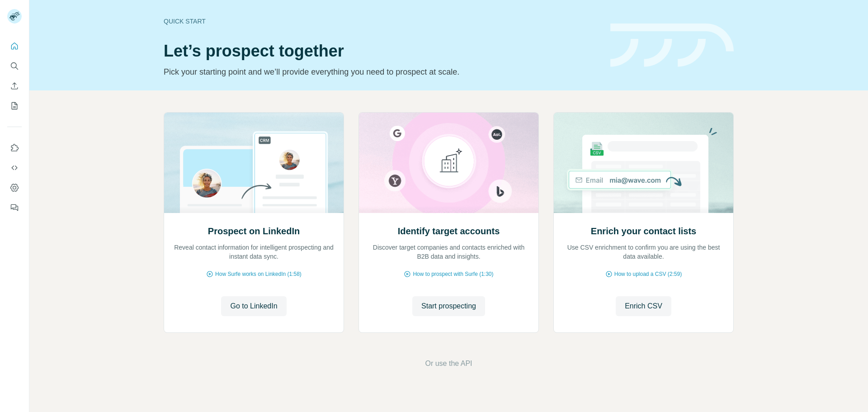 This screenshot has height=412, width=868. Describe the element at coordinates (382, 72) in the screenshot. I see `p: Pick your starting point and we’ll provide everything you need to prospect at scale.` at that location.